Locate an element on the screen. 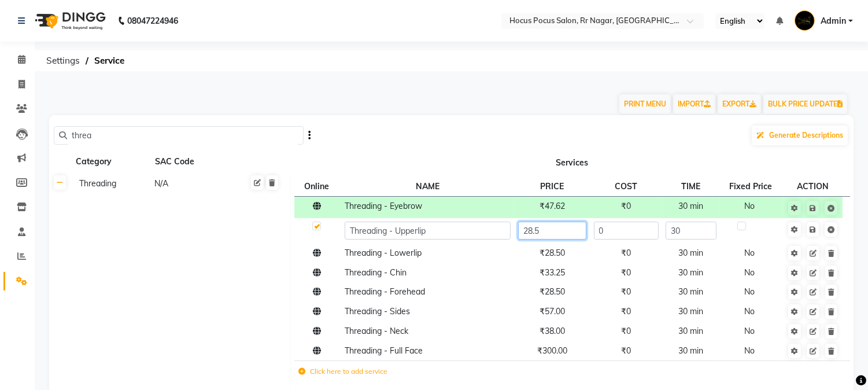  div: SAC Code is located at coordinates (191, 162).